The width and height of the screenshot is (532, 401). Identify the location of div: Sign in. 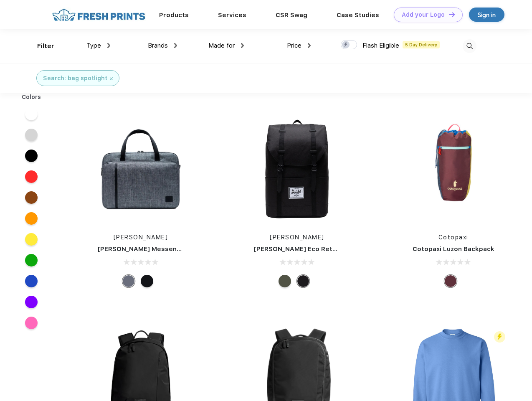
(486, 15).